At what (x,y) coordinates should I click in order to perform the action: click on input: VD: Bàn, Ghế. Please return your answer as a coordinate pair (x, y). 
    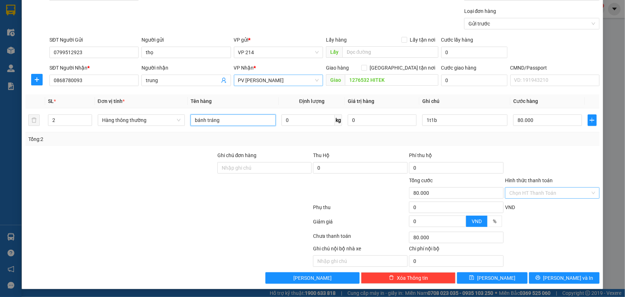
    Looking at the image, I should click on (233, 120).